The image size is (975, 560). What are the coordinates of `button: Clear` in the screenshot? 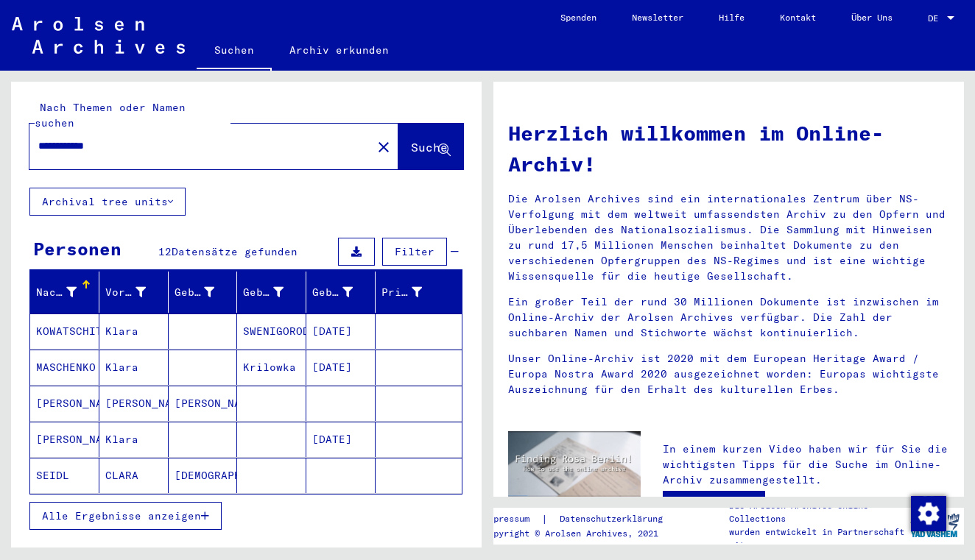 It's located at (384, 147).